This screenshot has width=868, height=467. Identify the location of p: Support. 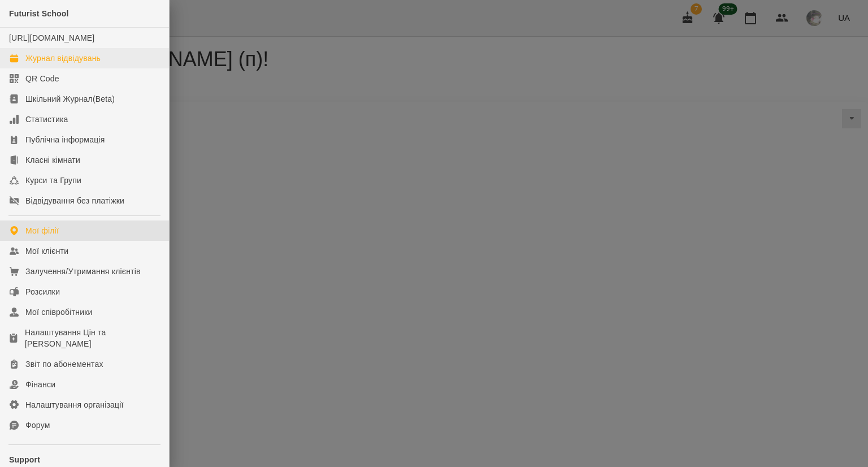
(84, 460).